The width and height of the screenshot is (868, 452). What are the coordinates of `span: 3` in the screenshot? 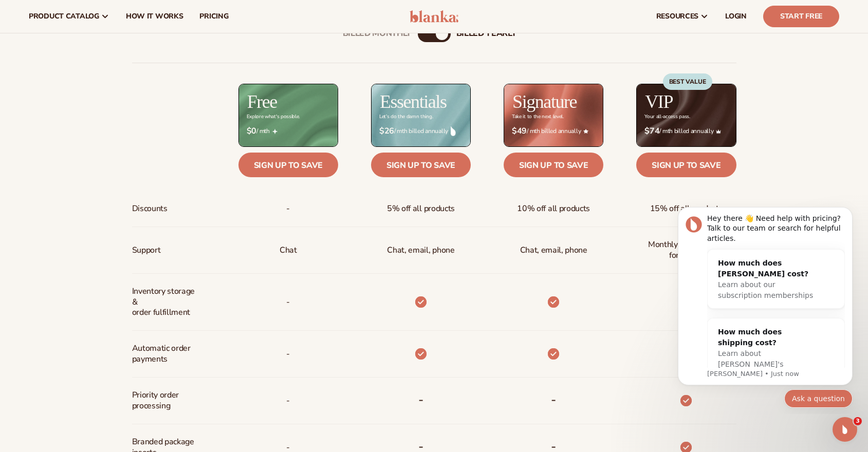 It's located at (858, 421).